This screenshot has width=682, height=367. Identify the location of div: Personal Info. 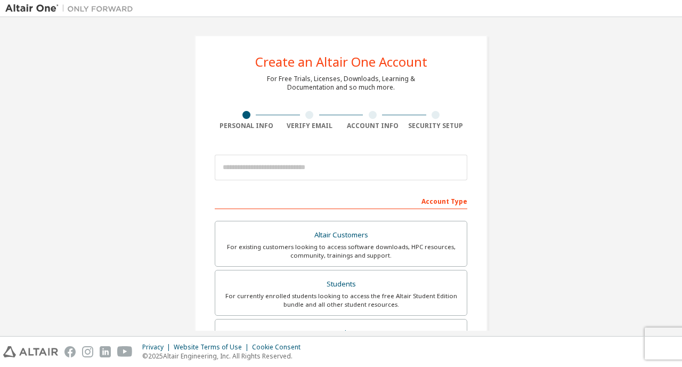
(246, 126).